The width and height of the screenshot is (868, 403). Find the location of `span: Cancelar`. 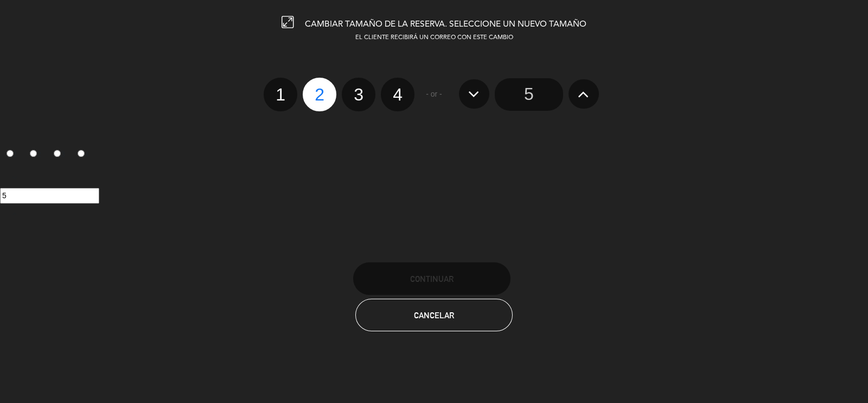

span: Cancelar is located at coordinates (434, 315).